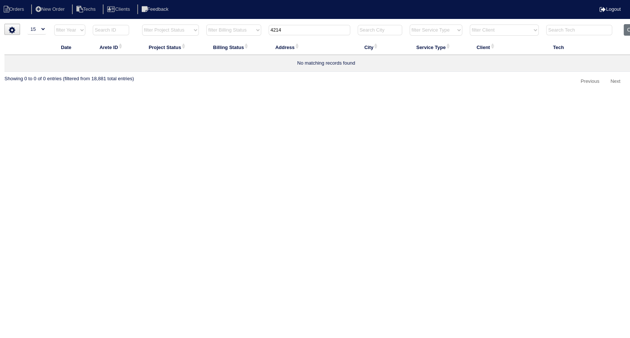 This screenshot has height=338, width=630. What do you see at coordinates (114, 47) in the screenshot?
I see `th: Arete ID: activate to sort column ascending` at bounding box center [114, 47].